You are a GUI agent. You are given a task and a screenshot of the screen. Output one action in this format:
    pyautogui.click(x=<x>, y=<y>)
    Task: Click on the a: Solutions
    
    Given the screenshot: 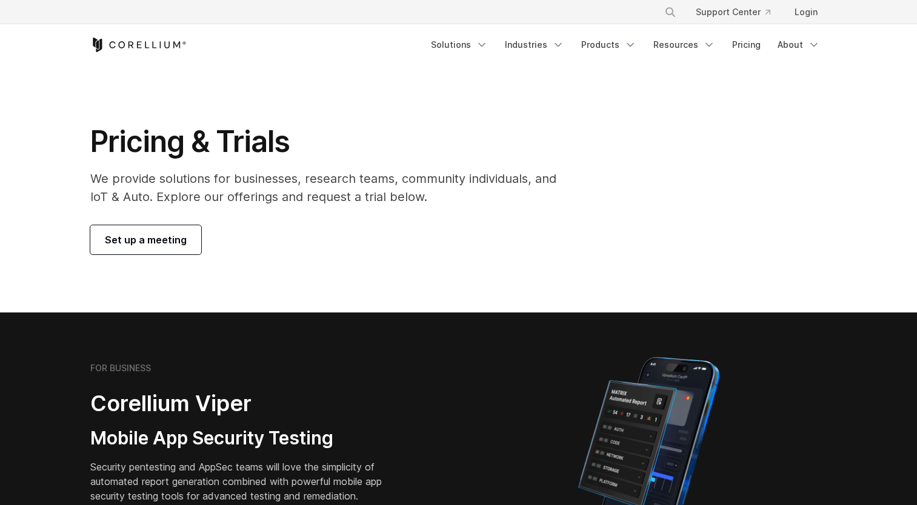 What is the action you would take?
    pyautogui.click(x=459, y=45)
    